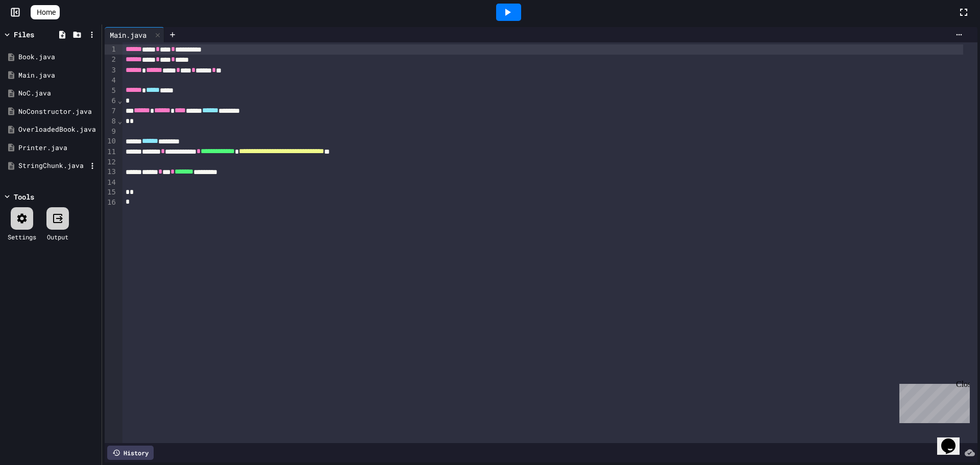 The width and height of the screenshot is (980, 465). I want to click on div: Book.java, so click(59, 57).